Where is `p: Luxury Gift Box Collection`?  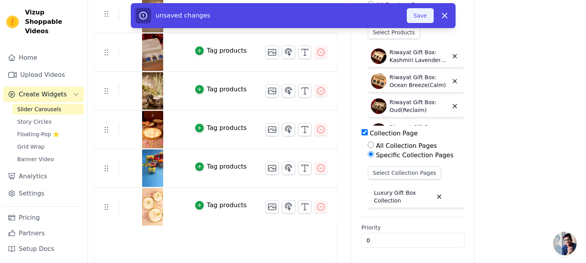
p: Luxury Gift Box Collection is located at coordinates (404, 197).